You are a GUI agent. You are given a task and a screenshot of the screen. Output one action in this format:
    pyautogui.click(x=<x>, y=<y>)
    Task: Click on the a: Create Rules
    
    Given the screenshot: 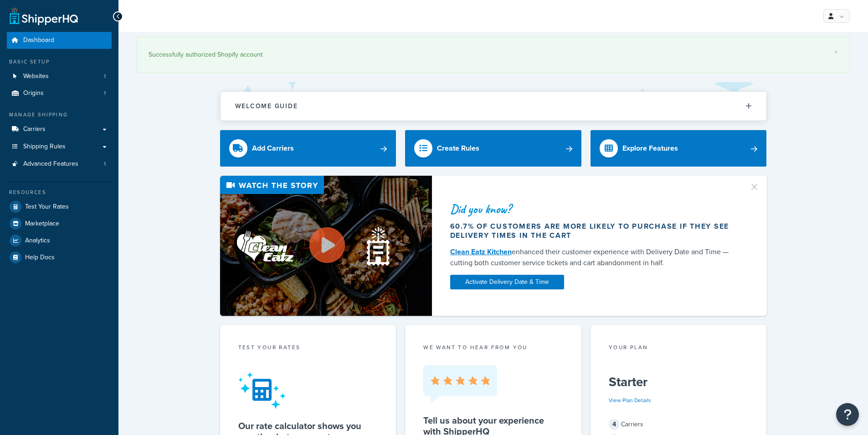 What is the action you would take?
    pyautogui.click(x=493, y=148)
    